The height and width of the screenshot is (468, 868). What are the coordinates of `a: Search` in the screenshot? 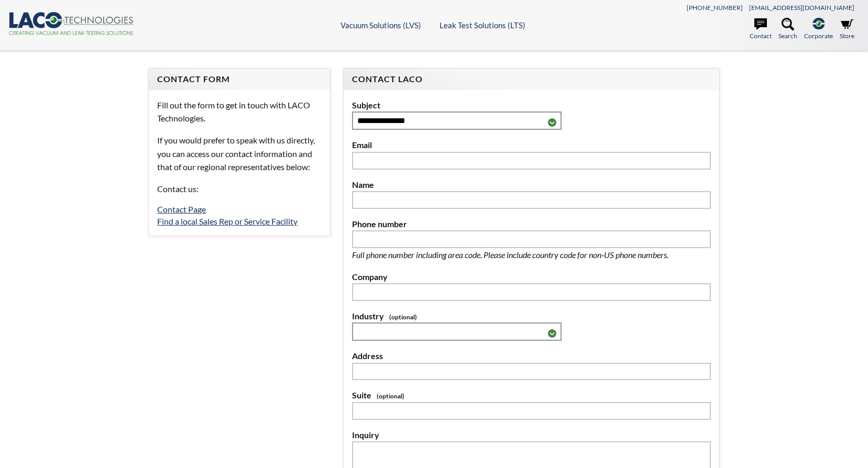 It's located at (788, 30).